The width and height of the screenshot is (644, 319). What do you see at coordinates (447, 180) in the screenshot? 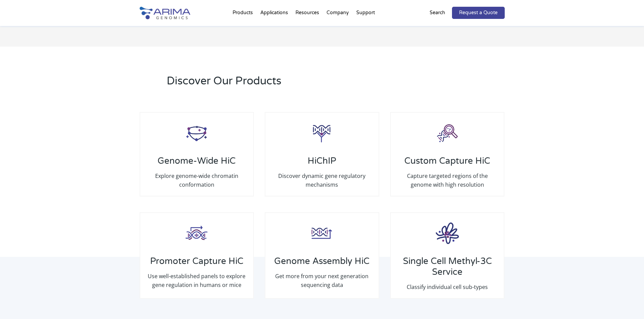
I see `p: Capture targeted regions of the genome with high resolution` at bounding box center [447, 180].